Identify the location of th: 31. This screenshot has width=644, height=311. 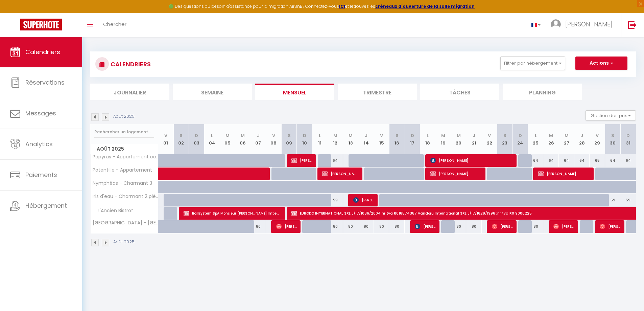
(628, 139).